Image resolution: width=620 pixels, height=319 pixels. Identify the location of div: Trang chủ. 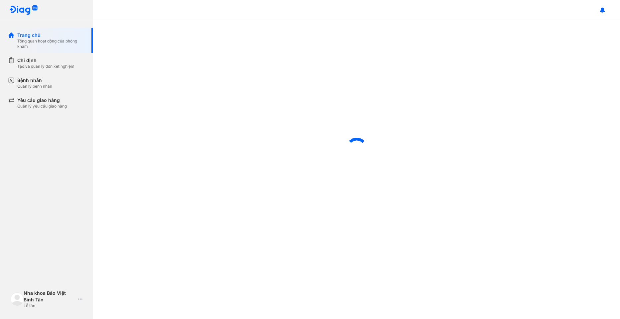
(51, 35).